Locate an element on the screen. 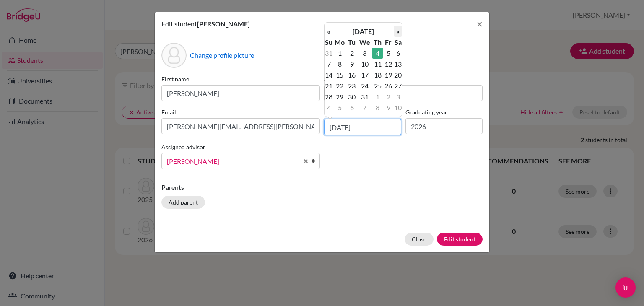 The height and width of the screenshot is (306, 644). td: 18 is located at coordinates (377, 75).